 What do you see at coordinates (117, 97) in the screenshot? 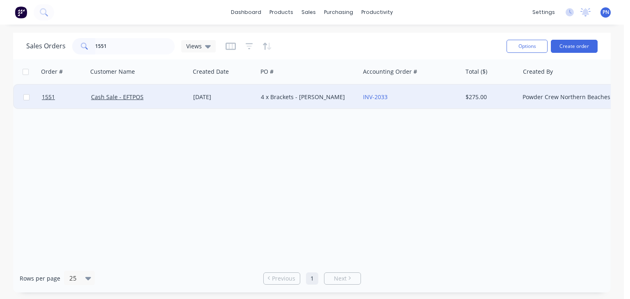
I see `a: Cash Sale - EFTPOS` at bounding box center [117, 97].